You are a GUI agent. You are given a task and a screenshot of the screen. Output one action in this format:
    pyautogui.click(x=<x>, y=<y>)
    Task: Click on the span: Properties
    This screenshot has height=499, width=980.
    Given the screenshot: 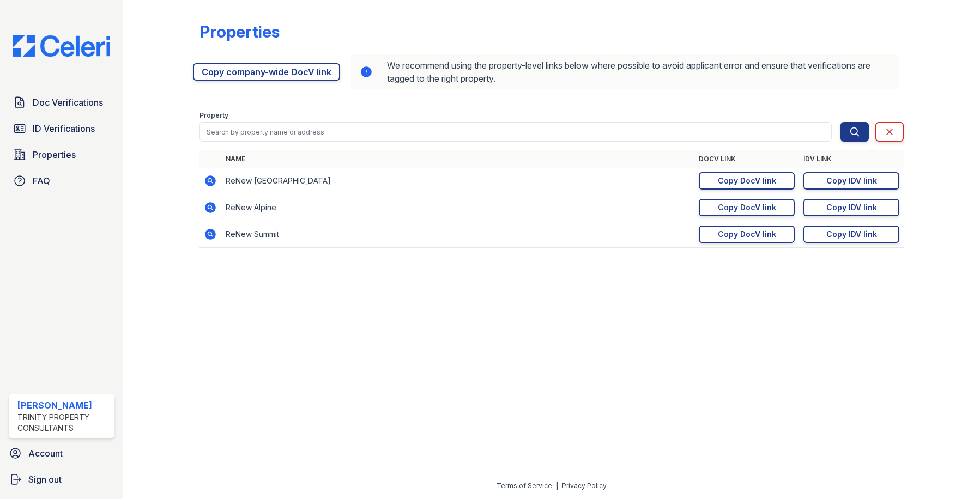 What is the action you would take?
    pyautogui.click(x=54, y=155)
    